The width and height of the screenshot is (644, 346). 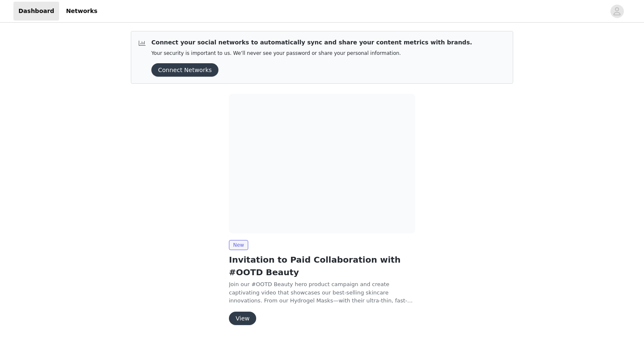 I want to click on p: Connect your social networks to automatically sync and share your content metrics with brands., so click(x=312, y=43).